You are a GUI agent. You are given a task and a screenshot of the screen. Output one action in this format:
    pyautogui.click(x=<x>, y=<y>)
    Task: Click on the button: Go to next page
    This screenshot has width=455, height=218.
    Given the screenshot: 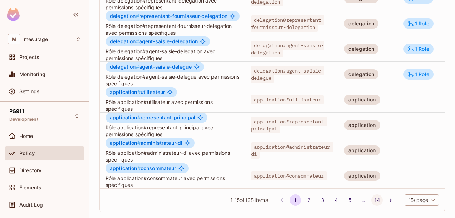 What is the action you would take?
    pyautogui.click(x=390, y=200)
    